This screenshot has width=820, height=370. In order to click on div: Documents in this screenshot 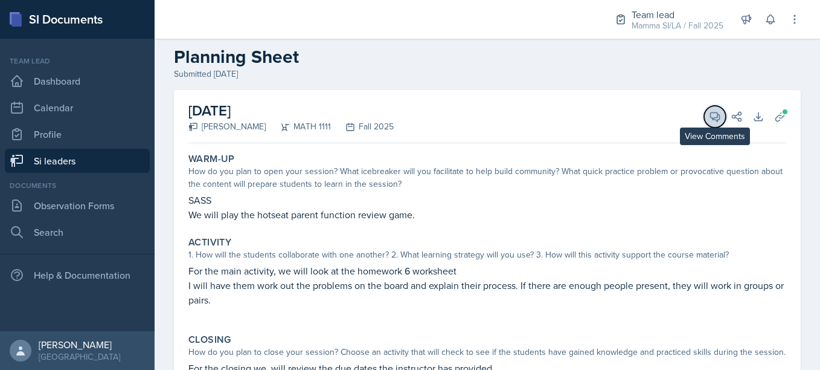, I will do `click(77, 185)`.